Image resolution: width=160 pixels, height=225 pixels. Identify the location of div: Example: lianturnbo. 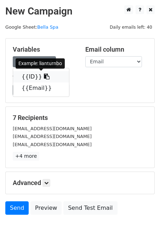
(40, 63).